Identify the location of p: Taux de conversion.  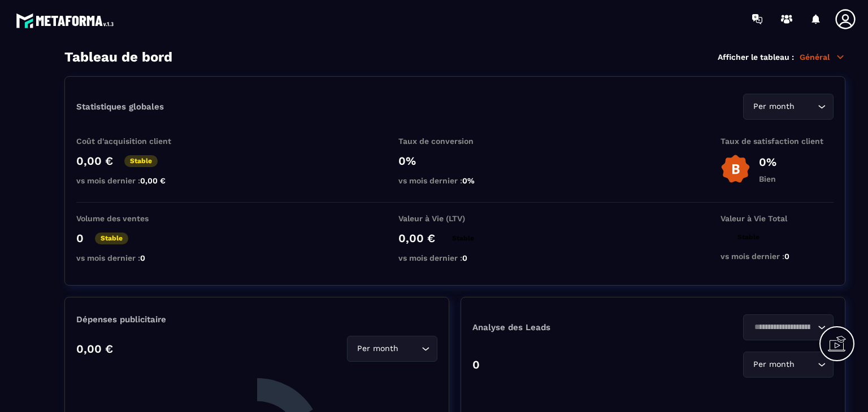
(455, 141).